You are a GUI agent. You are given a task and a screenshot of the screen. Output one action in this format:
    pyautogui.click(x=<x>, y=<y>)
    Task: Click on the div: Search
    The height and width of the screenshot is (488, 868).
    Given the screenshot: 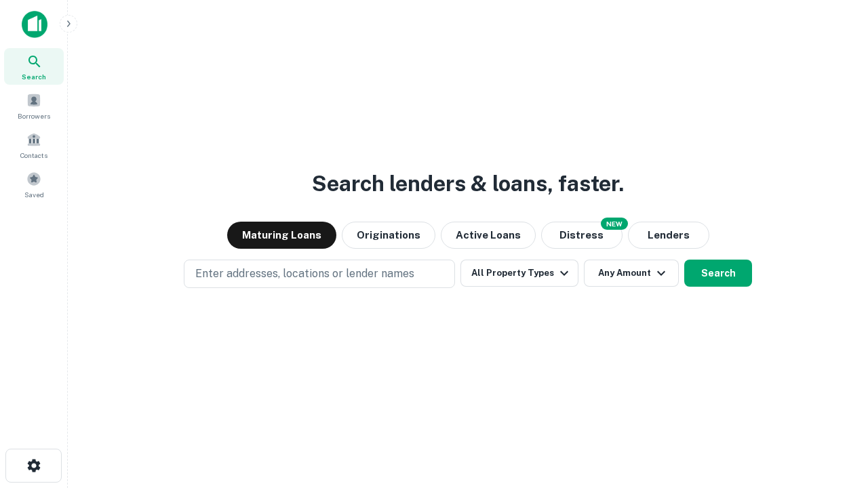 What is the action you would take?
    pyautogui.click(x=34, y=66)
    